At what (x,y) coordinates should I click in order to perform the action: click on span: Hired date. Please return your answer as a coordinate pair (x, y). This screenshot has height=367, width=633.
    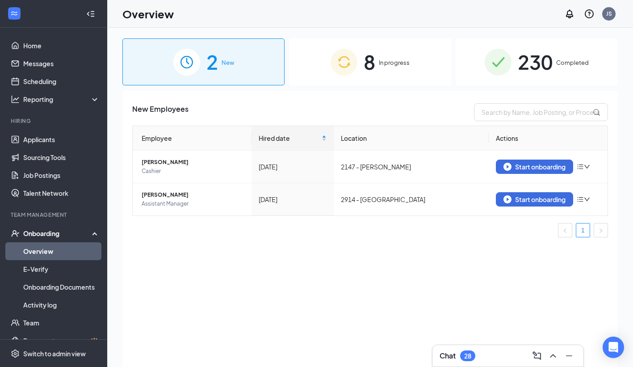
    Looking at the image, I should click on (289, 138).